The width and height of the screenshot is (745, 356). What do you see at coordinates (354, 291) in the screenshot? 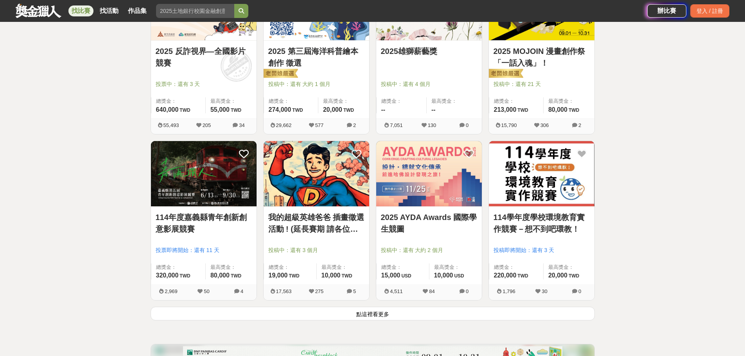
I see `span: 5` at bounding box center [354, 291].